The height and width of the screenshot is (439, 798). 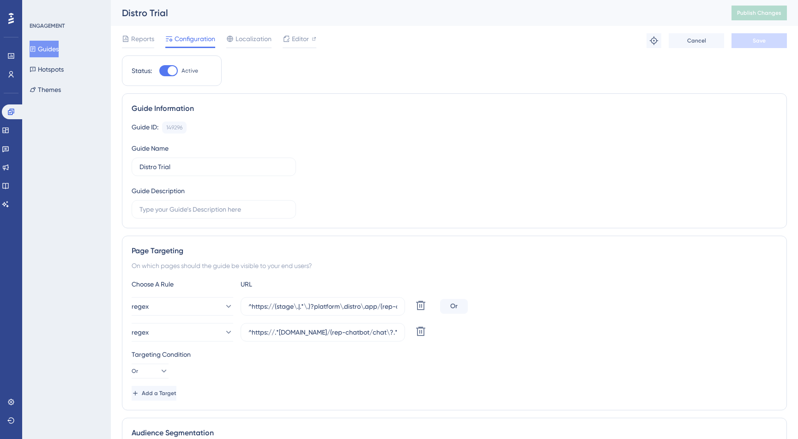 I want to click on div: 149296, so click(x=174, y=127).